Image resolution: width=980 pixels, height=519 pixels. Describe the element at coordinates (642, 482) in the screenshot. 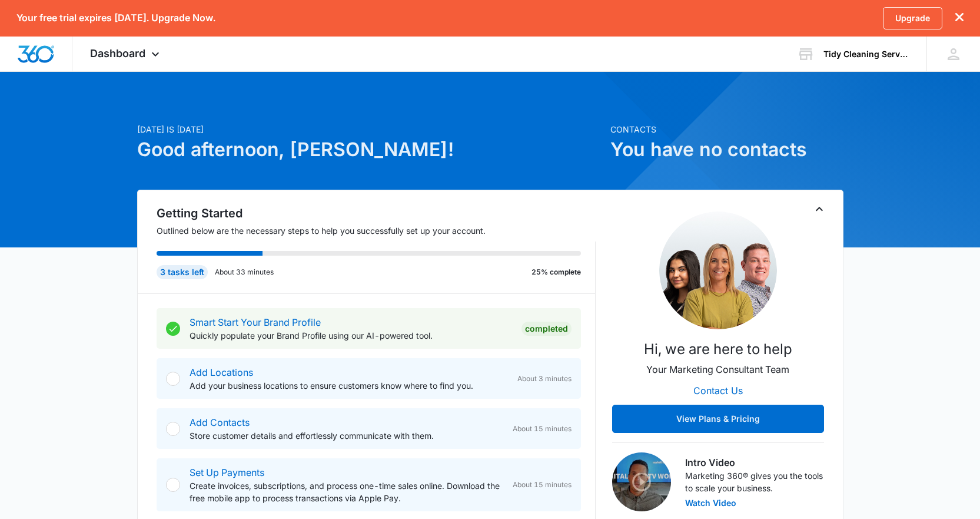

I see `img: Intro Video` at that location.